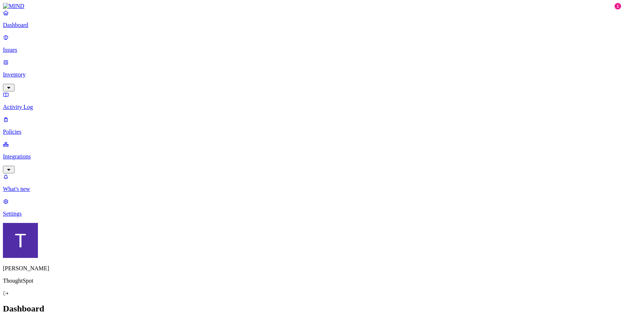 This screenshot has height=318, width=624. Describe the element at coordinates (312, 189) in the screenshot. I see `p: What's new` at that location.